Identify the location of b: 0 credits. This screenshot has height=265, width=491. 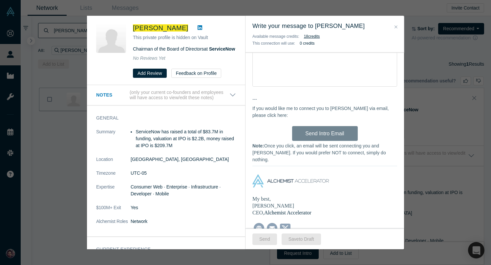
(307, 43).